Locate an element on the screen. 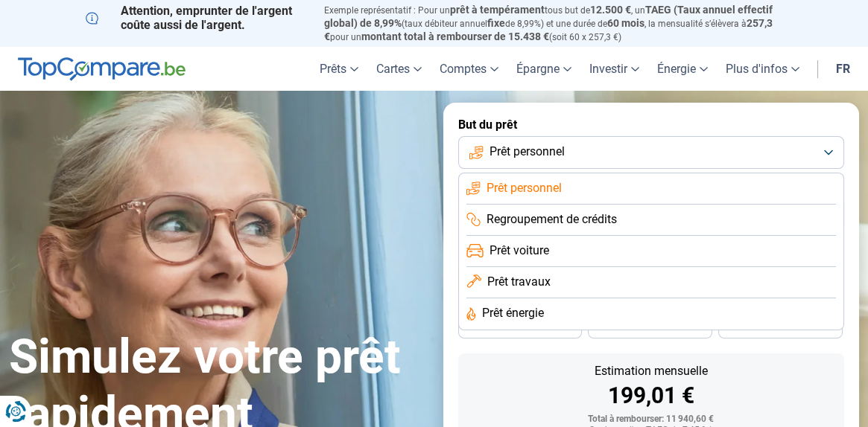  span: TAEG (Taux annuel effectif global) de 8,99% is located at coordinates (548, 17).